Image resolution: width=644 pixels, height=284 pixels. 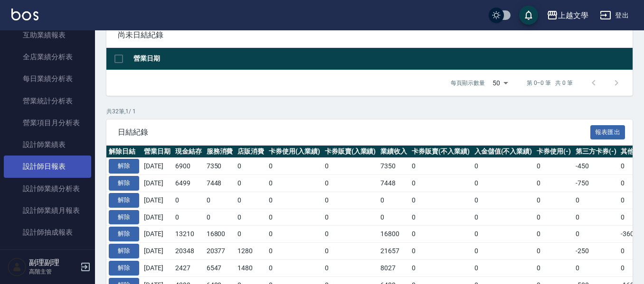 I want to click on a: 設計師日報表, so click(x=48, y=166).